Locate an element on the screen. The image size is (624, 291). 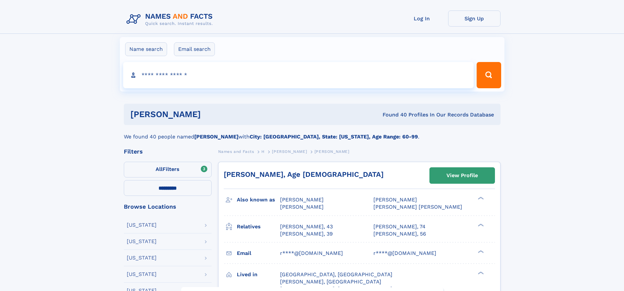
a: Names and Facts is located at coordinates (236, 151).